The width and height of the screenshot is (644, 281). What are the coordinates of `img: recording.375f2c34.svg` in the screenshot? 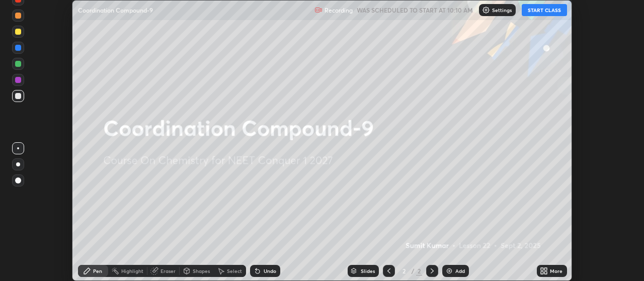 It's located at (319, 10).